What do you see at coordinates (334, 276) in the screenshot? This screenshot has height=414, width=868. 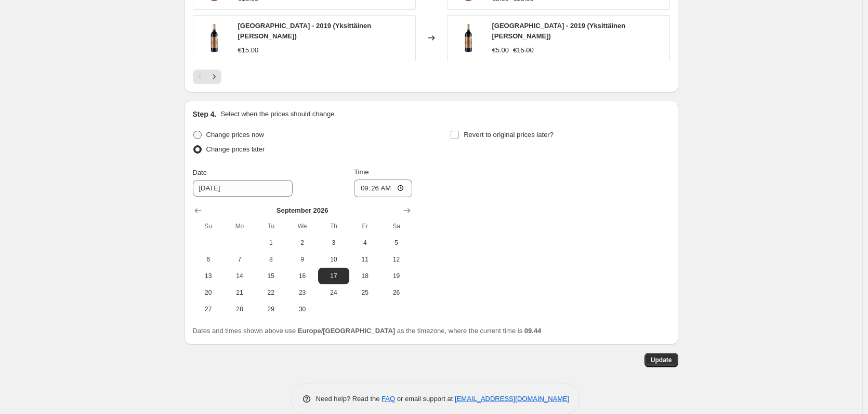 I see `button: Thursday September 17 2026` at bounding box center [334, 276].